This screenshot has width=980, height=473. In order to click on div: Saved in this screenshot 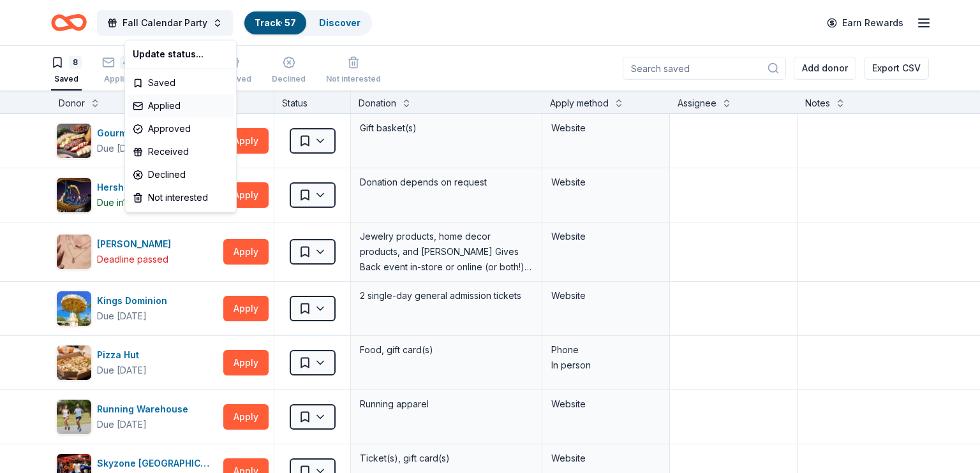, I will do `click(180, 83)`.